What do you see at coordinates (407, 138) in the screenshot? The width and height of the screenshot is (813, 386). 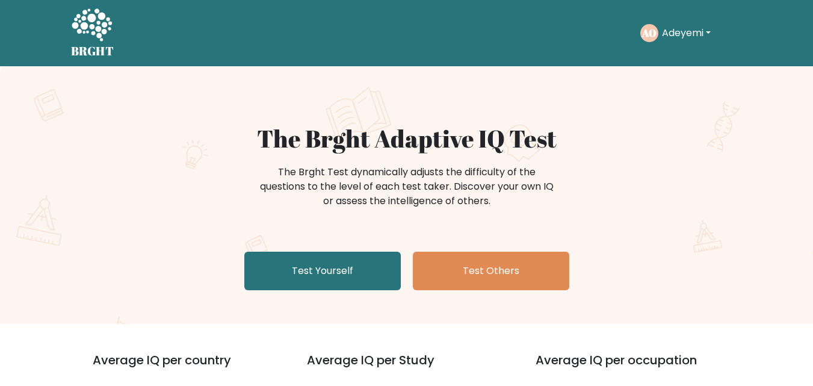 I see `h1: The Brght Adaptive IQ Test` at bounding box center [407, 138].